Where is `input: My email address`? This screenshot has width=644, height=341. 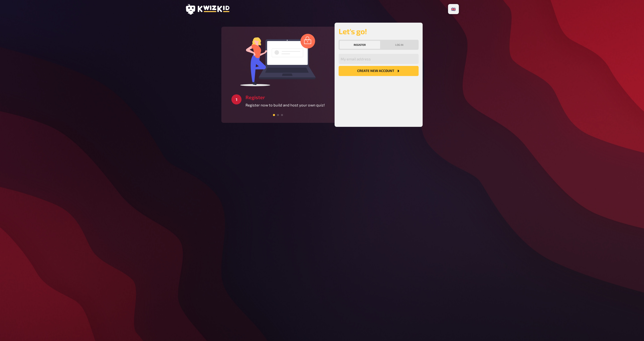 input: My email address is located at coordinates (379, 59).